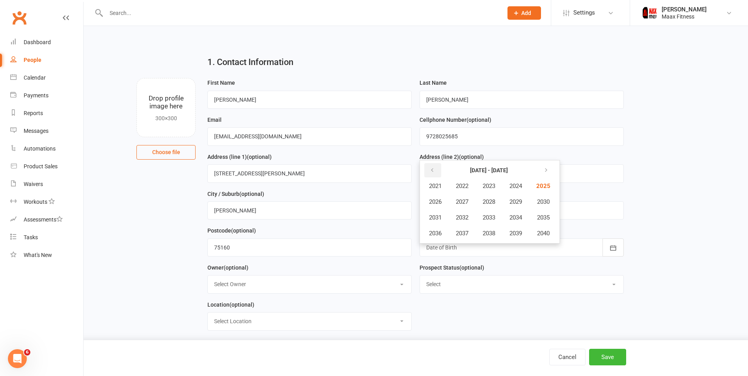  Describe the element at coordinates (435, 218) in the screenshot. I see `span: 2031` at that location.